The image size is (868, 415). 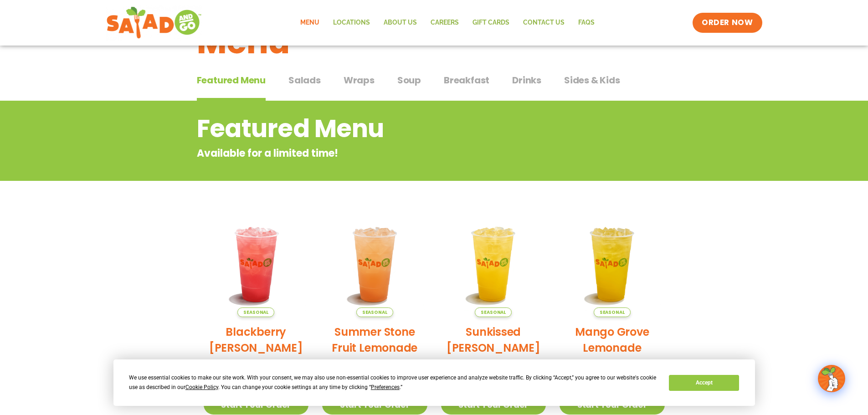 I want to click on a: FAQs, so click(x=586, y=23).